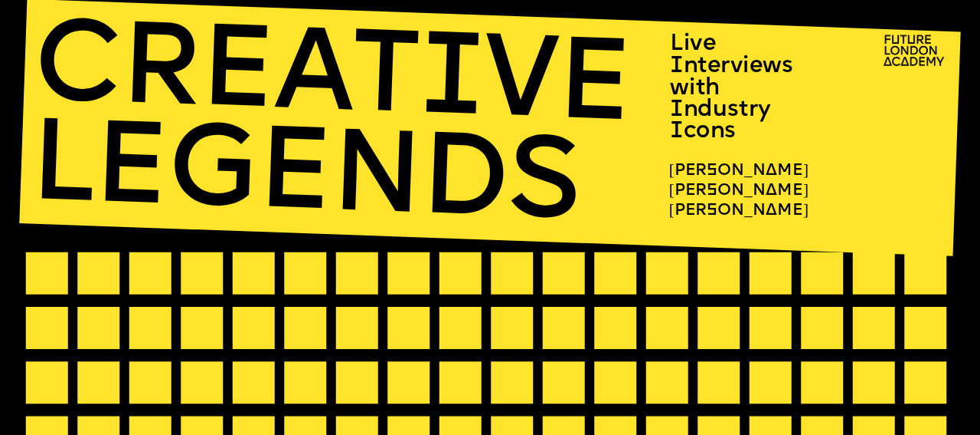  What do you see at coordinates (332, 80) in the screenshot?
I see `span: CREAT VE` at bounding box center [332, 80].